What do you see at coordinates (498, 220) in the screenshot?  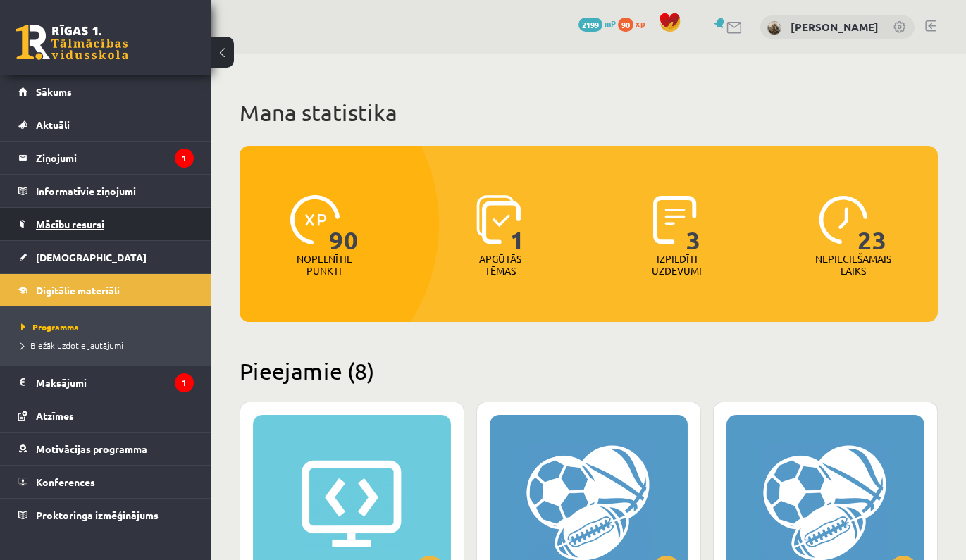 I see `img: icon-learned-topics-4a711ccc23c960034f471b6e78daf4a3bad4a20eaf4de84257b87e66633f6470.svg` at bounding box center [498, 220].